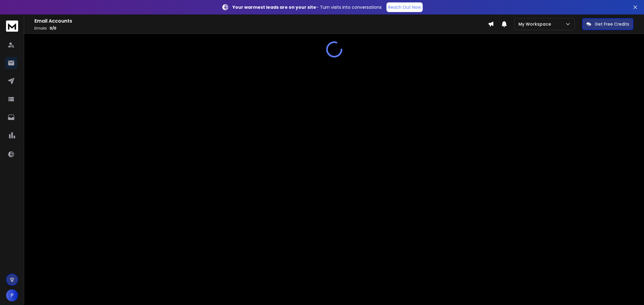  Describe the element at coordinates (261, 21) in the screenshot. I see `h1: Email Accounts` at that location.